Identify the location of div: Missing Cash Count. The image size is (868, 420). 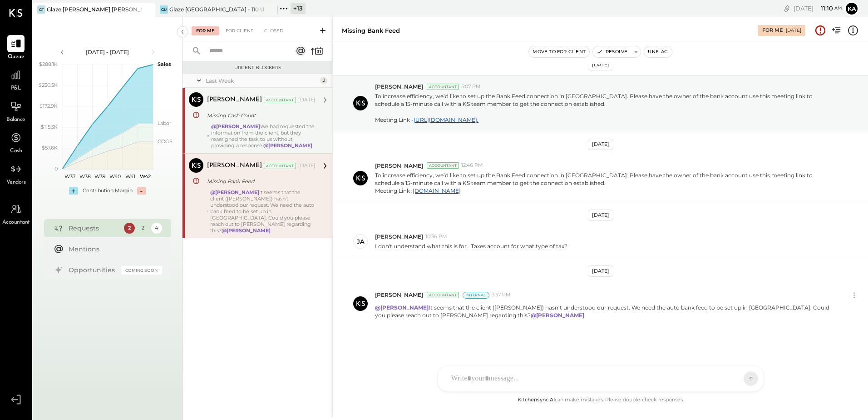
(260, 116).